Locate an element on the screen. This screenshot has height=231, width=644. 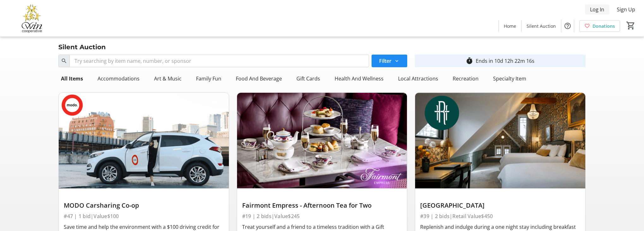
span: Sign Up is located at coordinates (626, 10).